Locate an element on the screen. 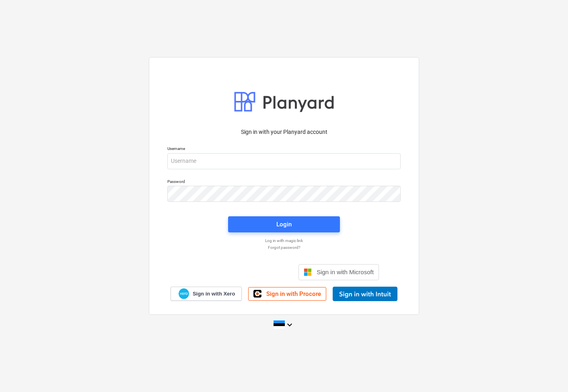 This screenshot has height=392, width=568. input: Username is located at coordinates (284, 162).